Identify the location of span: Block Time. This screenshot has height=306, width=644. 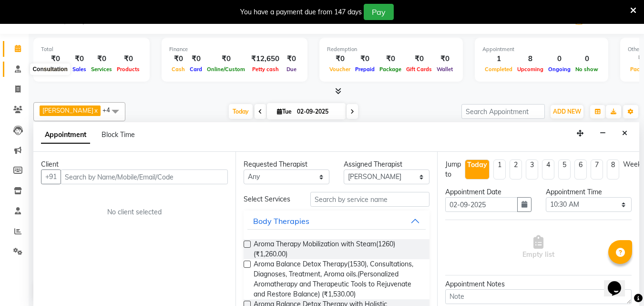
(118, 135).